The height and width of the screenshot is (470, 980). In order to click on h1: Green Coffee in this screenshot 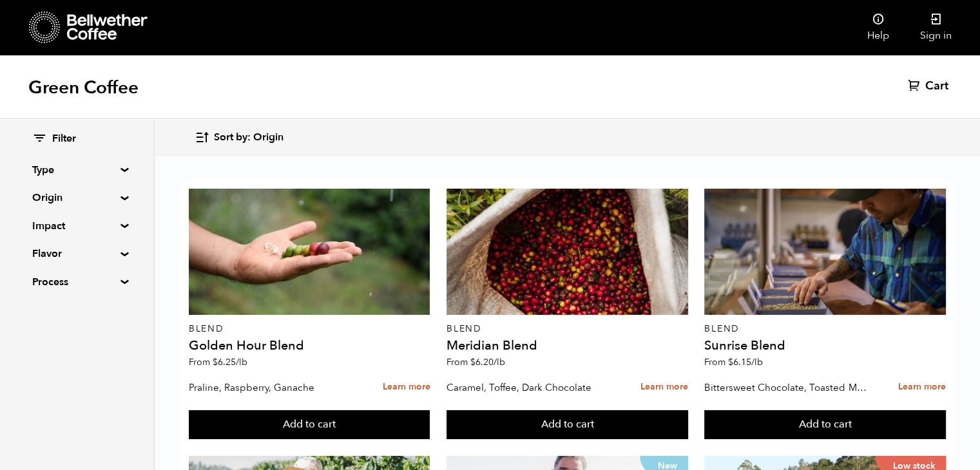, I will do `click(83, 88)`.